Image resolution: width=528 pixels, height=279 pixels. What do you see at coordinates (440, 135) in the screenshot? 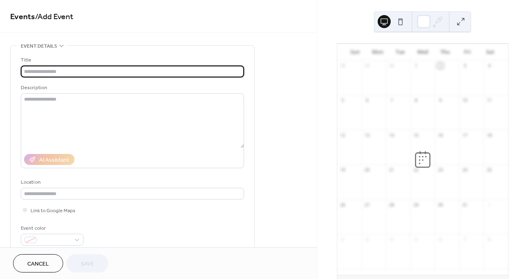
I see `div: 16` at bounding box center [440, 135].